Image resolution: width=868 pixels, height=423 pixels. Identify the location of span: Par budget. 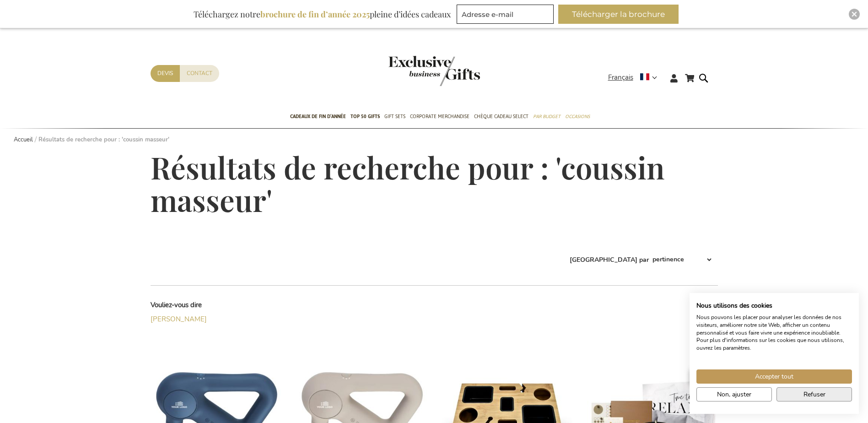
(546, 117).